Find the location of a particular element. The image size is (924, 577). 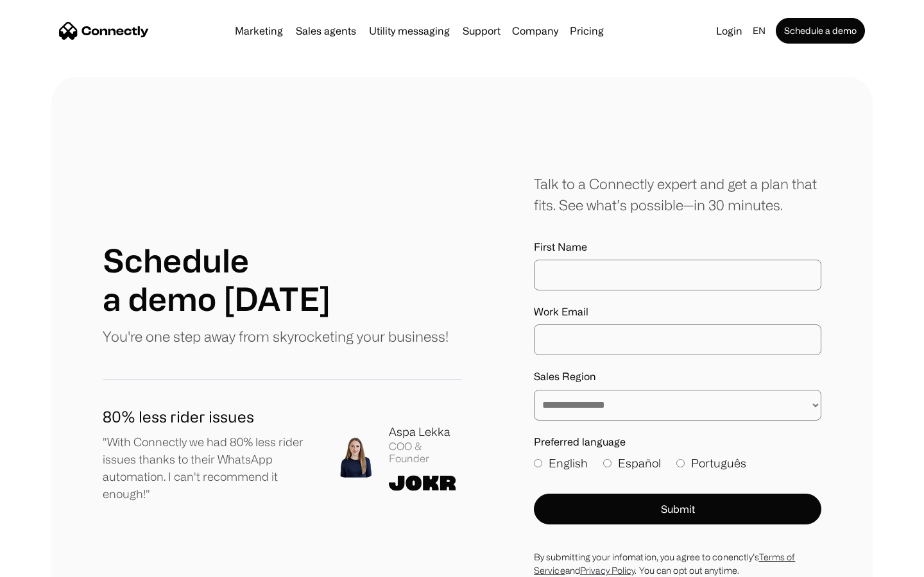

label: Português is located at coordinates (711, 463).